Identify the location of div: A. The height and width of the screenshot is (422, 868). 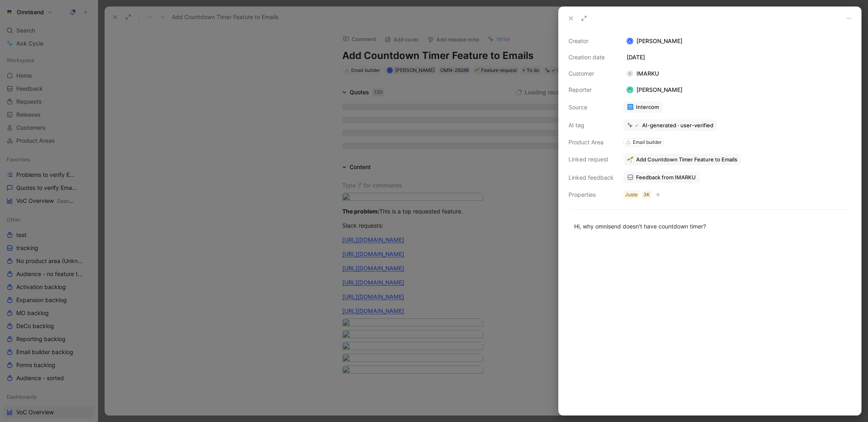
(630, 41).